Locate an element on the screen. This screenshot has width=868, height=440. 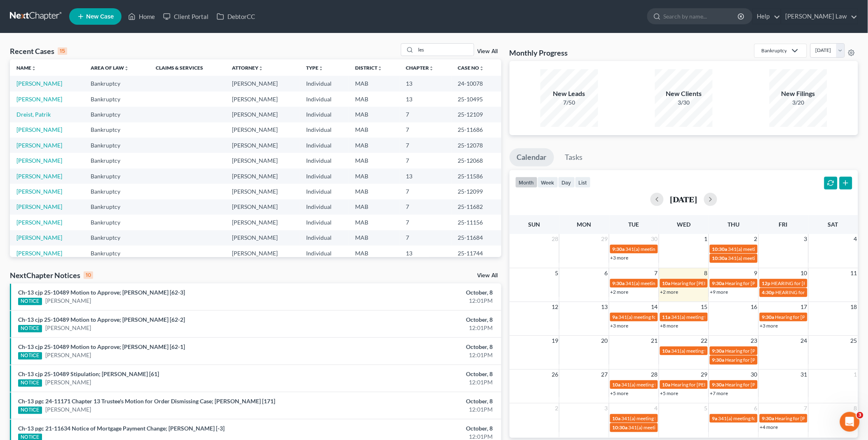
span: 4 is located at coordinates (656, 409).